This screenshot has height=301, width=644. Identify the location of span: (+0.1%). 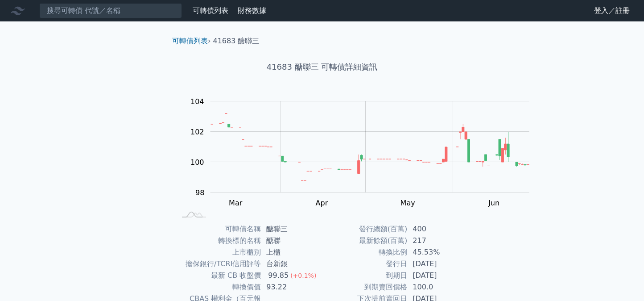
(303, 275).